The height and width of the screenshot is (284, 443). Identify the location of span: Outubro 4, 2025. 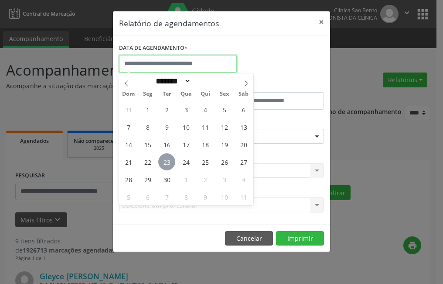
(244, 179).